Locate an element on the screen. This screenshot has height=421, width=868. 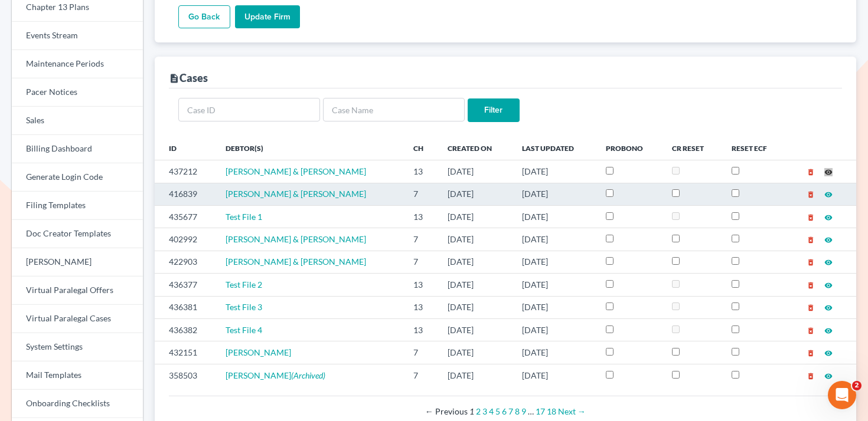
a: Go Back is located at coordinates (204, 17).